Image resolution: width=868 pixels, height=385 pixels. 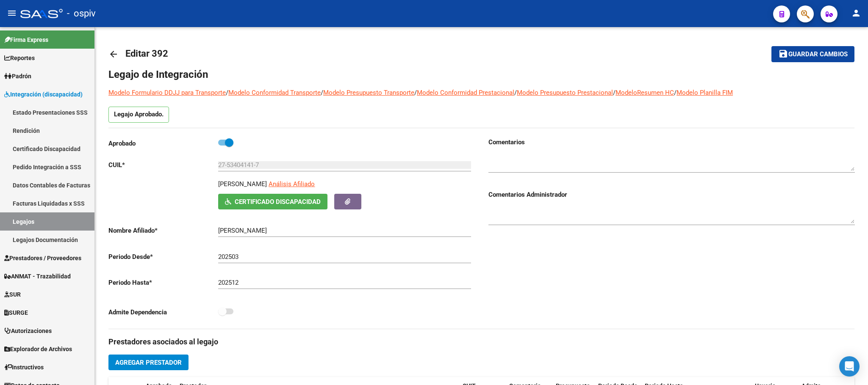 What do you see at coordinates (671, 142) in the screenshot?
I see `h3: Comentarios` at bounding box center [671, 142].